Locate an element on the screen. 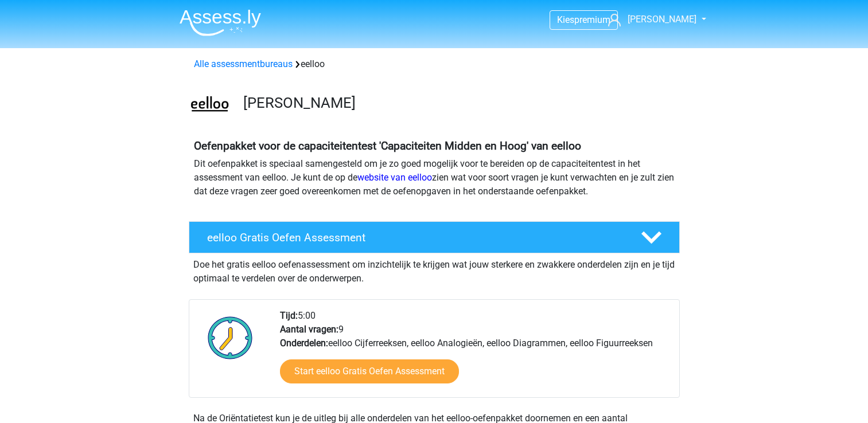 This screenshot has height=423, width=868. a: Kiespremium is located at coordinates (584, 19).